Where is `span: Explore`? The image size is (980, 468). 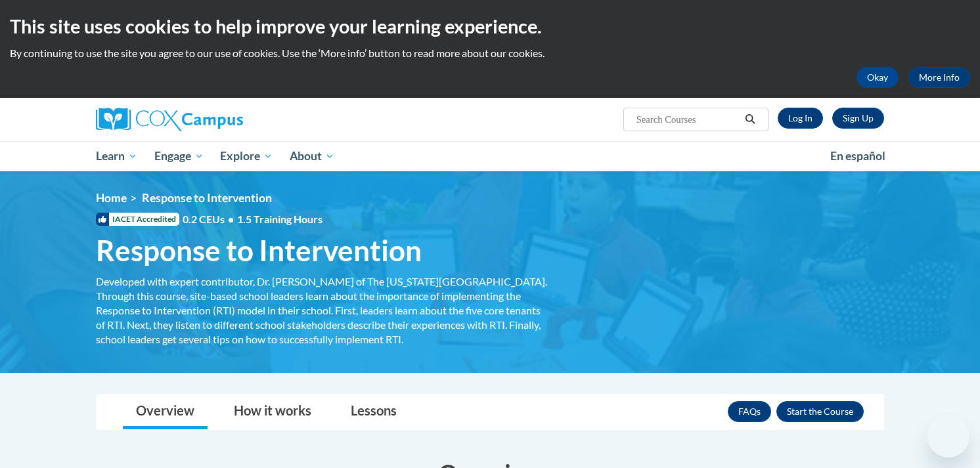 span: Explore is located at coordinates (246, 156).